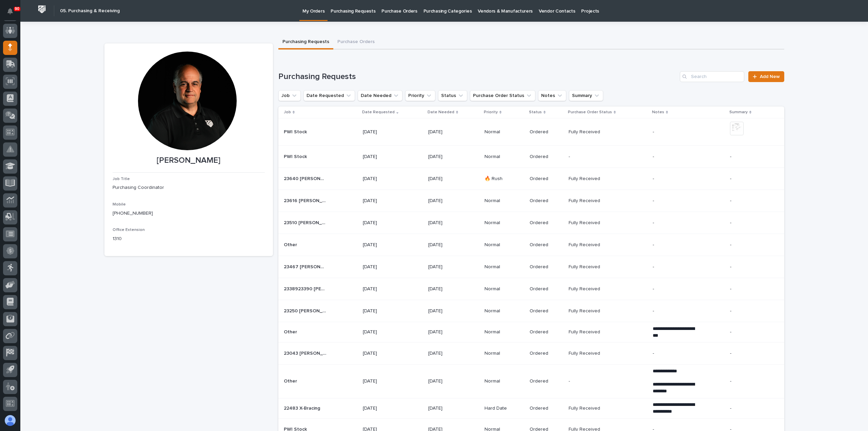 This screenshot has height=431, width=868. I want to click on p: Notes, so click(658, 112).